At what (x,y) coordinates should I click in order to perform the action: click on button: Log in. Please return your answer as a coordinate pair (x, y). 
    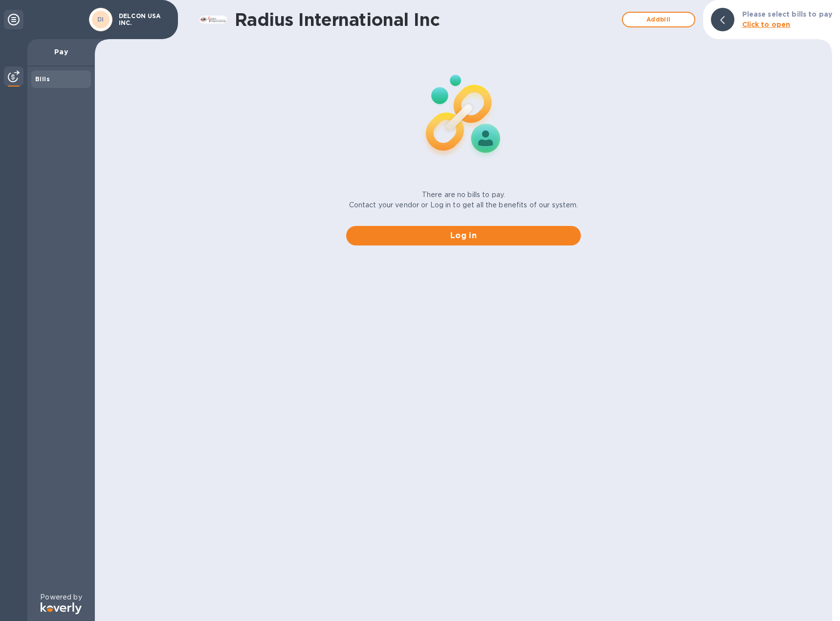
    Looking at the image, I should click on (463, 236).